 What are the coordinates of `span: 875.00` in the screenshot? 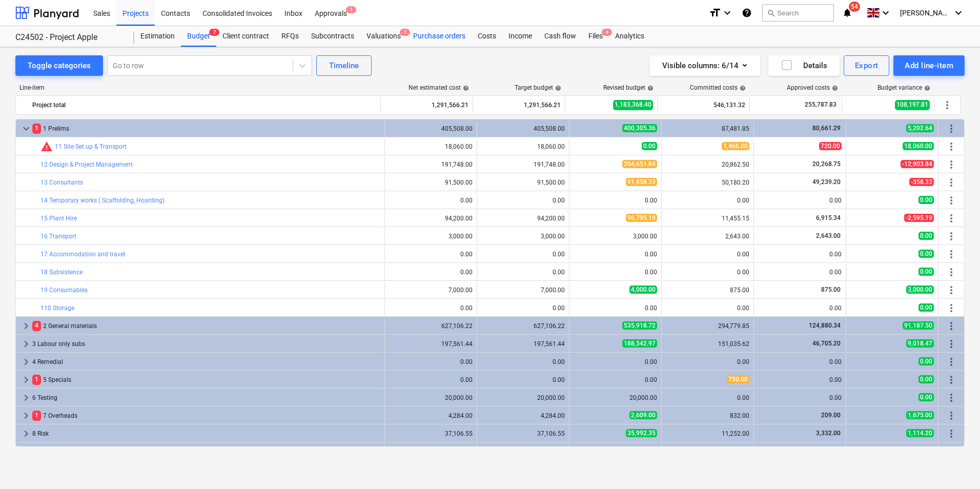 It's located at (831, 290).